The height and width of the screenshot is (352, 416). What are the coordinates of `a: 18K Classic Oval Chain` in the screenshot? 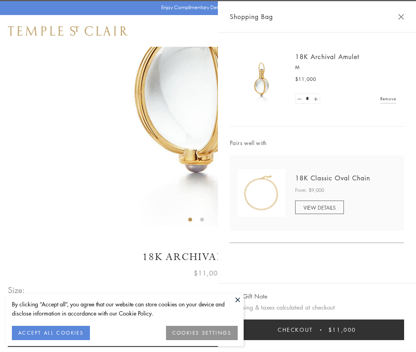 It's located at (332, 178).